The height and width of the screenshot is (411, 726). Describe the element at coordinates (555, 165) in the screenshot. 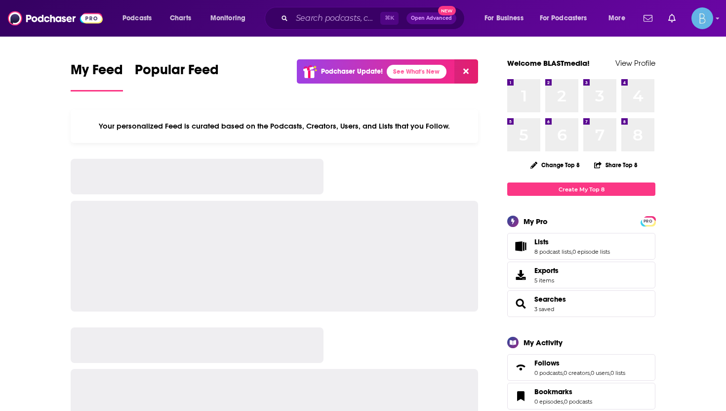

I see `button: Change Top 8` at that location.